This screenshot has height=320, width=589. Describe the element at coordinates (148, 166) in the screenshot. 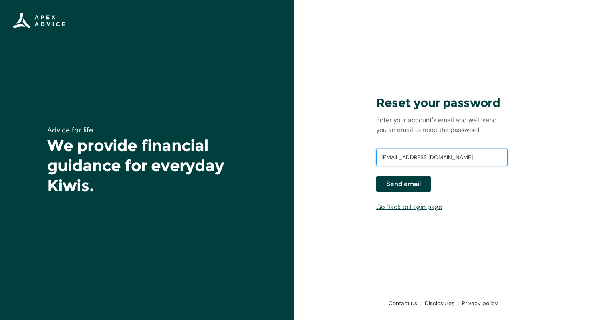

I see `h1: We provide financial guidance for everyday Kiwis.` at that location.